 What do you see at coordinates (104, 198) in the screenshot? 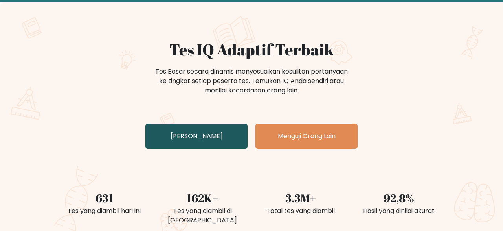
I see `div: 631` at bounding box center [104, 198].